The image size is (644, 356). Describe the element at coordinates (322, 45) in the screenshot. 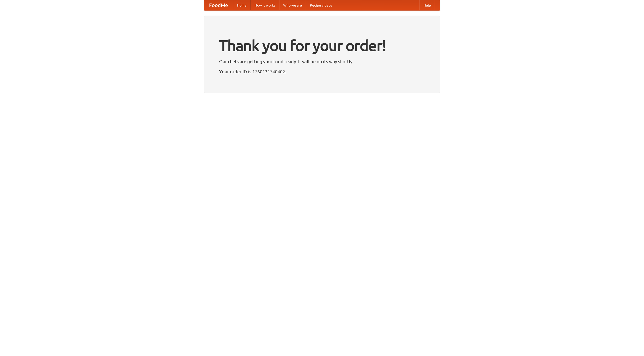

I see `h1: Thank you for your order!` at that location.